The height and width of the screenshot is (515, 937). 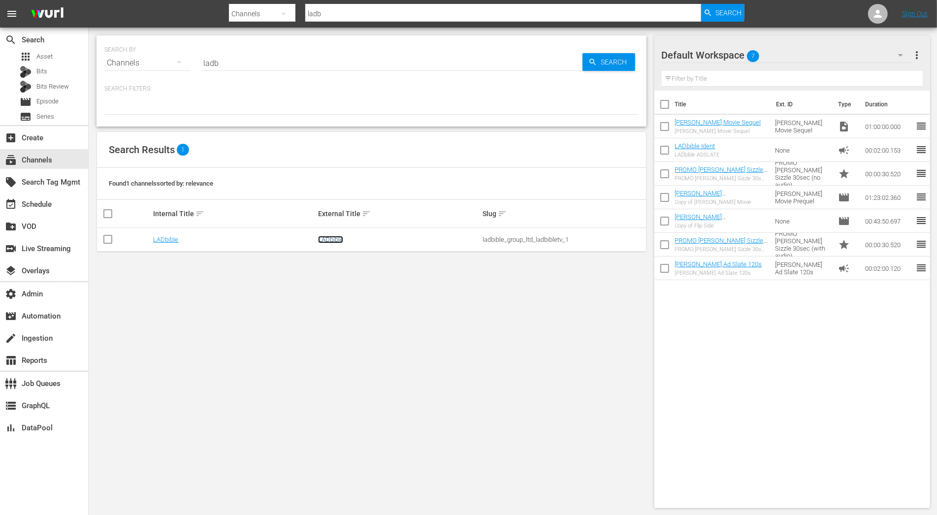 What do you see at coordinates (563, 239) in the screenshot?
I see `div: ladbible_group_ltd_ladbibletv_1` at bounding box center [563, 239].